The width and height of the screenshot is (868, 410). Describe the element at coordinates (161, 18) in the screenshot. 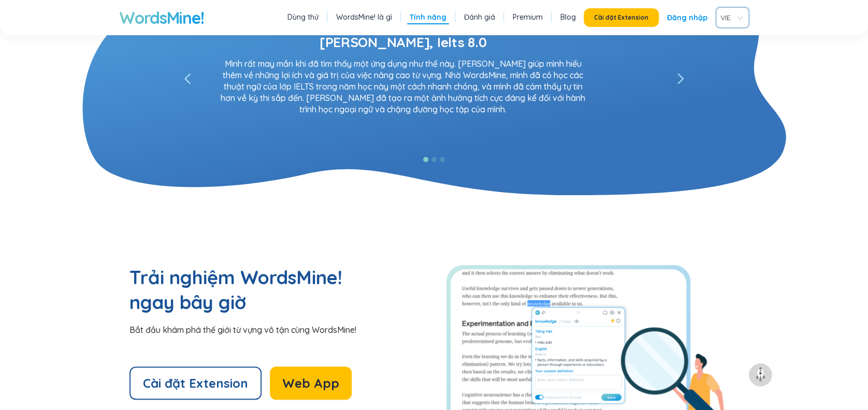

I see `a: WordsMine!` at that location.